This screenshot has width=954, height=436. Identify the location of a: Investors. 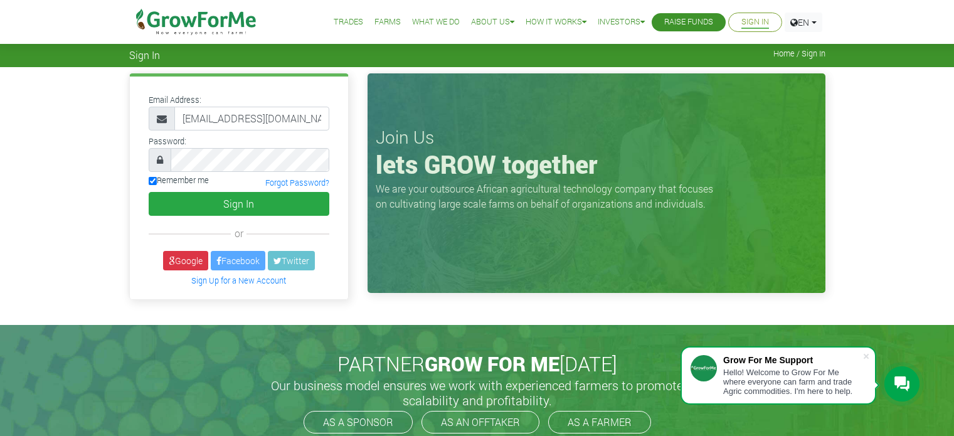
(621, 22).